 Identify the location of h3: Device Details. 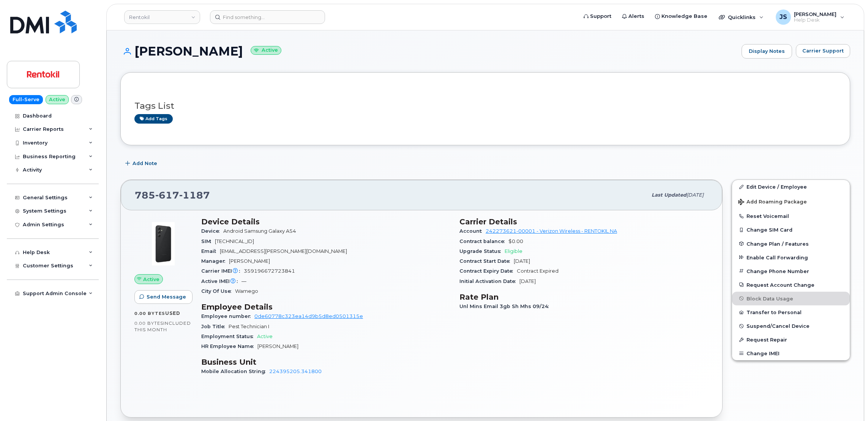
(326, 221).